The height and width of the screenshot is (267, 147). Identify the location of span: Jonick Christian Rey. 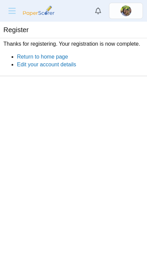
(126, 11).